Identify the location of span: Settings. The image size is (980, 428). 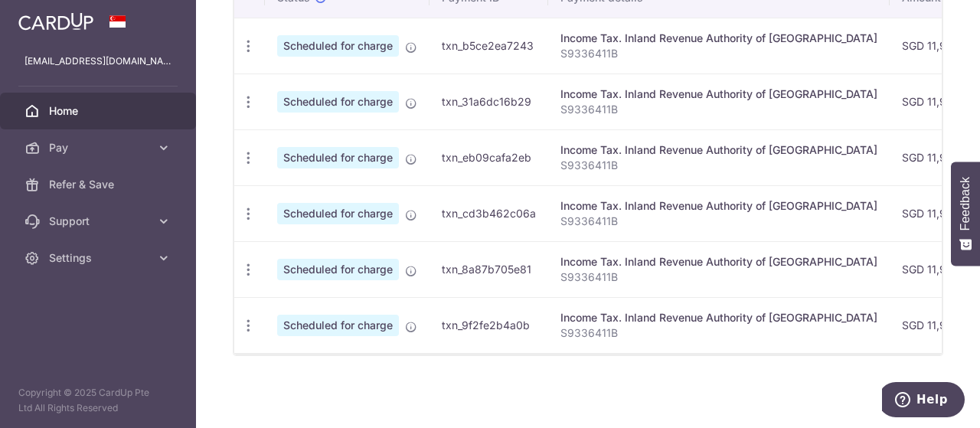
(100, 258).